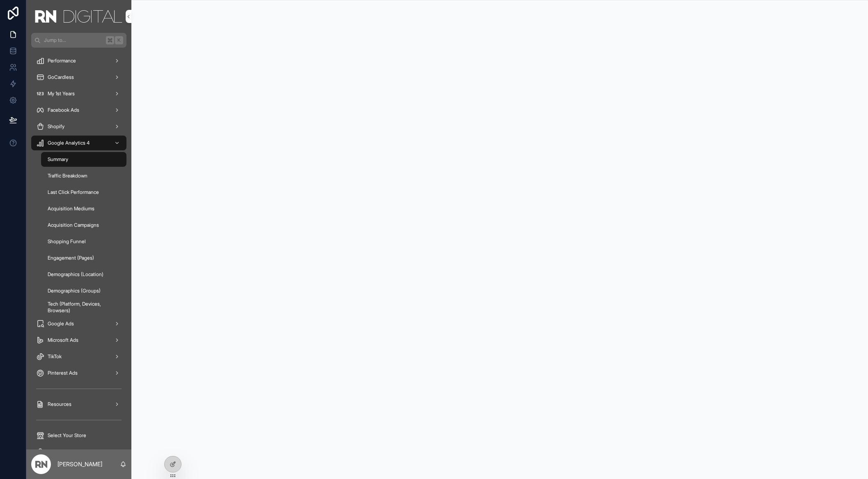 The height and width of the screenshot is (479, 868). Describe the element at coordinates (79, 126) in the screenshot. I see `a: Shopify` at that location.